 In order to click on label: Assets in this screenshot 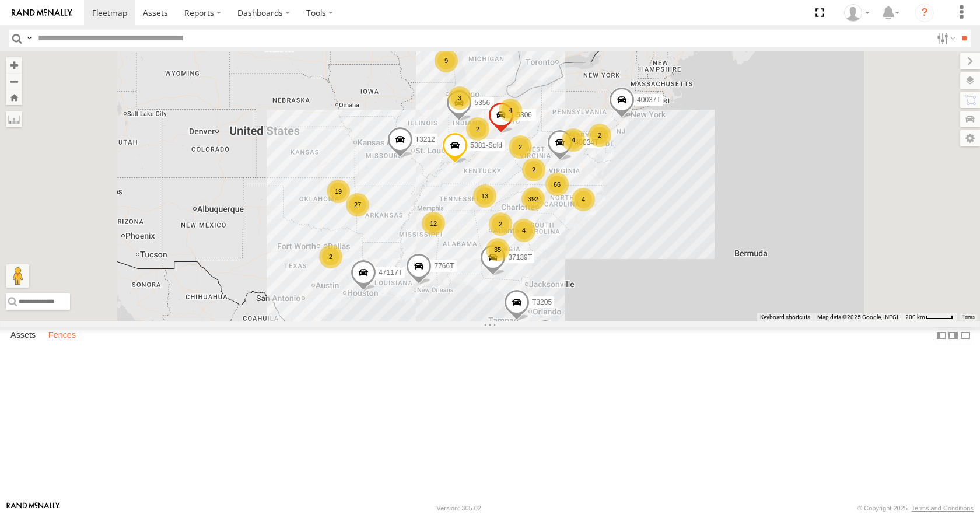, I will do `click(23, 336)`.